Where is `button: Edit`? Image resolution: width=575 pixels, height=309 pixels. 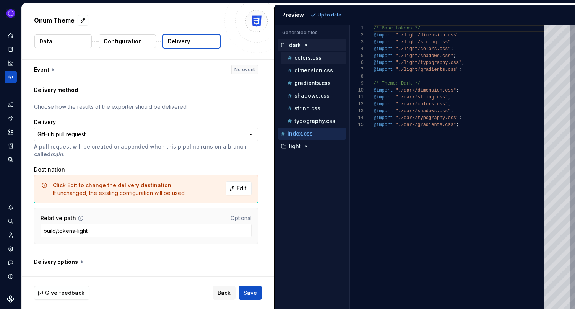
button: Edit is located at coordinates (239, 188).